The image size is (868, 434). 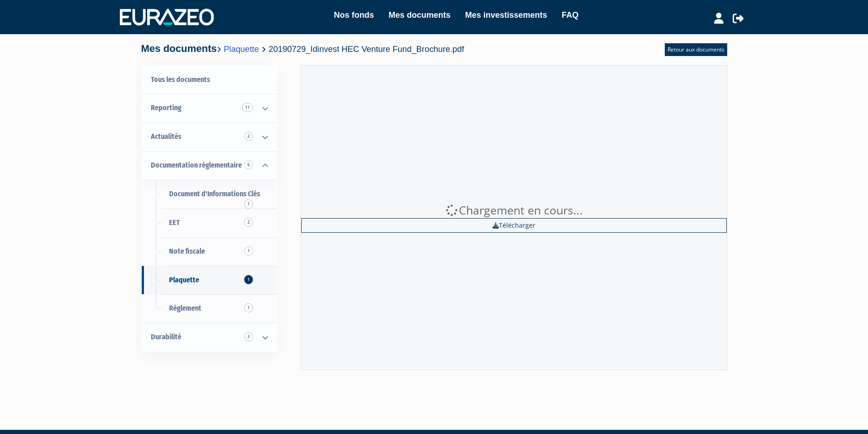 What do you see at coordinates (166, 136) in the screenshot?
I see `span: Actualités` at bounding box center [166, 136].